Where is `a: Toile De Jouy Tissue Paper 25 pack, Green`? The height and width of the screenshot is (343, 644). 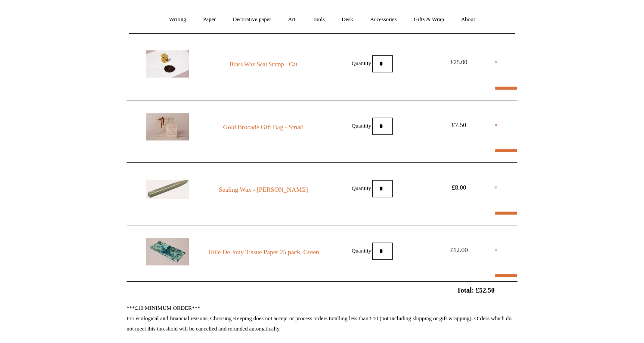 a: Toile De Jouy Tissue Paper 25 pack, Green is located at coordinates (263, 252).